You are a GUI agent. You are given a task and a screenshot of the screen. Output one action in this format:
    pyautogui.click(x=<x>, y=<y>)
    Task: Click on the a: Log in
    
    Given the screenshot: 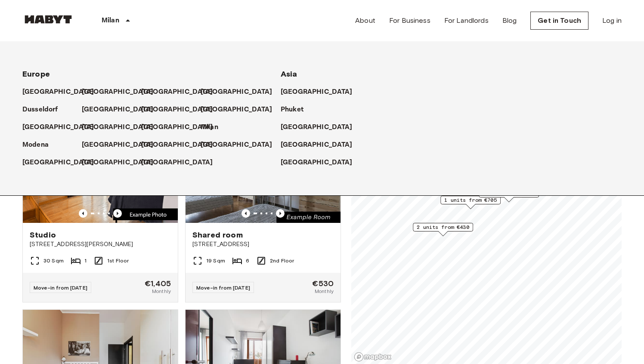 What is the action you would take?
    pyautogui.click(x=612, y=20)
    